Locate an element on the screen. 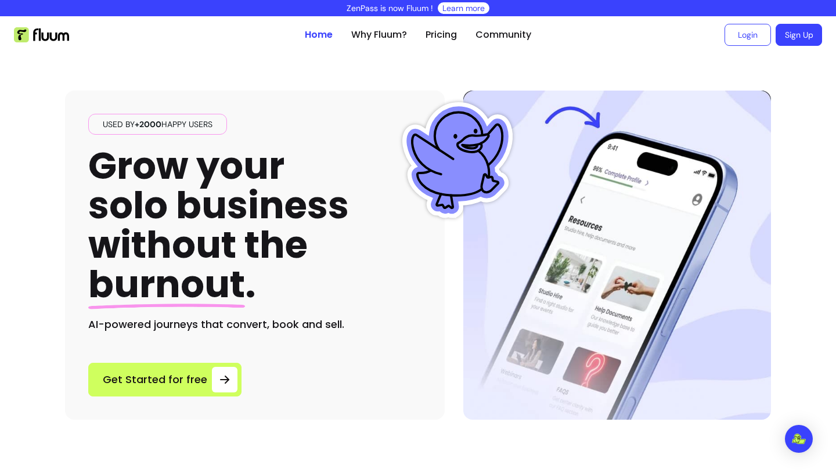 The image size is (836, 476). img: Fluum Logo is located at coordinates (41, 35).